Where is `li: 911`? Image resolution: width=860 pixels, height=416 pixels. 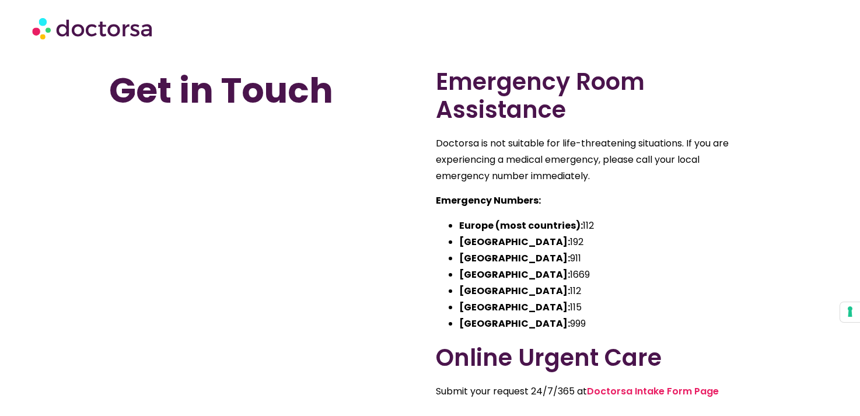
li: 911 is located at coordinates (605, 258).